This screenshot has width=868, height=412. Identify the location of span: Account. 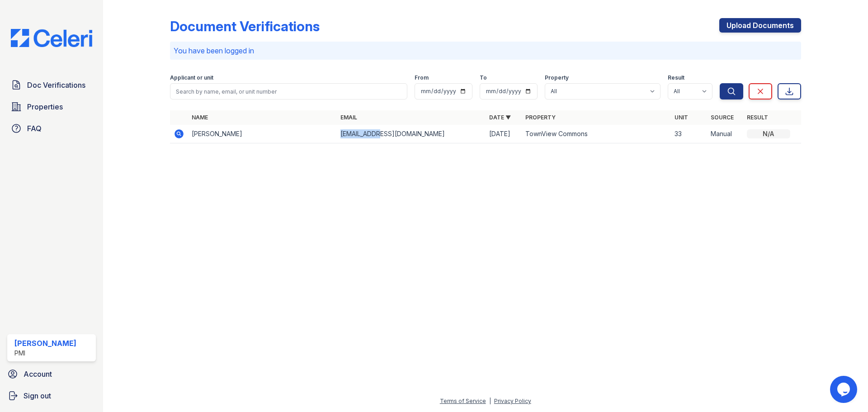
(38, 374).